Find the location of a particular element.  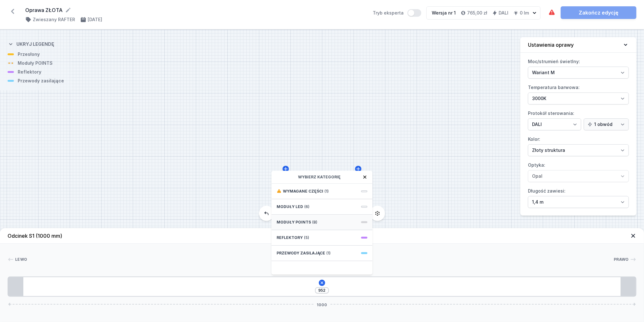

button: Dodaj element is located at coordinates (322, 283).